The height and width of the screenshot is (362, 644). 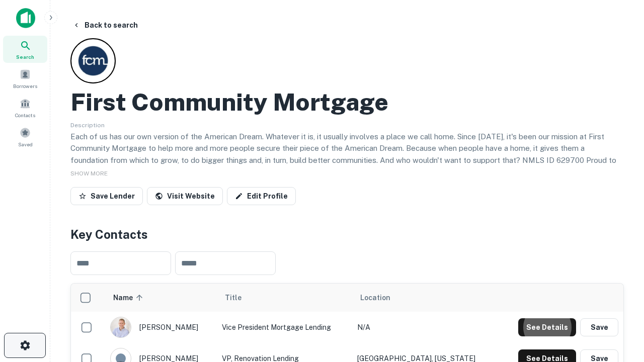 I want to click on div: Contacts, so click(x=25, y=108).